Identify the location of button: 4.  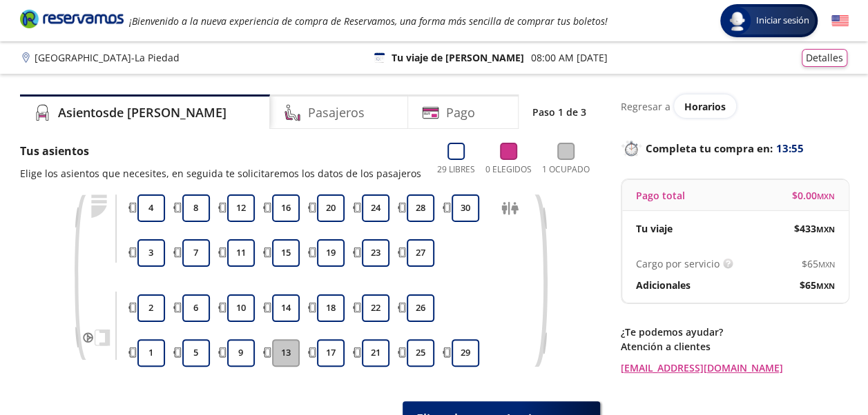
(151, 209).